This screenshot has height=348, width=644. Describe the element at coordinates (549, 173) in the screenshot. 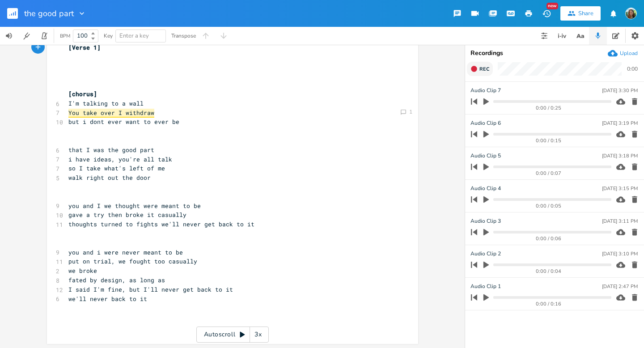

I see `div: 0:00 / 0:07` at that location.